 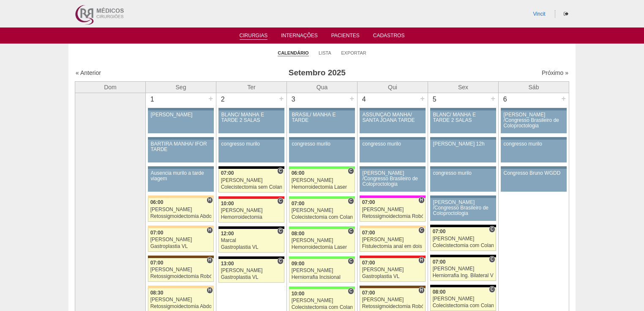 What do you see at coordinates (565, 14) in the screenshot?
I see `i: Sair` at bounding box center [565, 14].